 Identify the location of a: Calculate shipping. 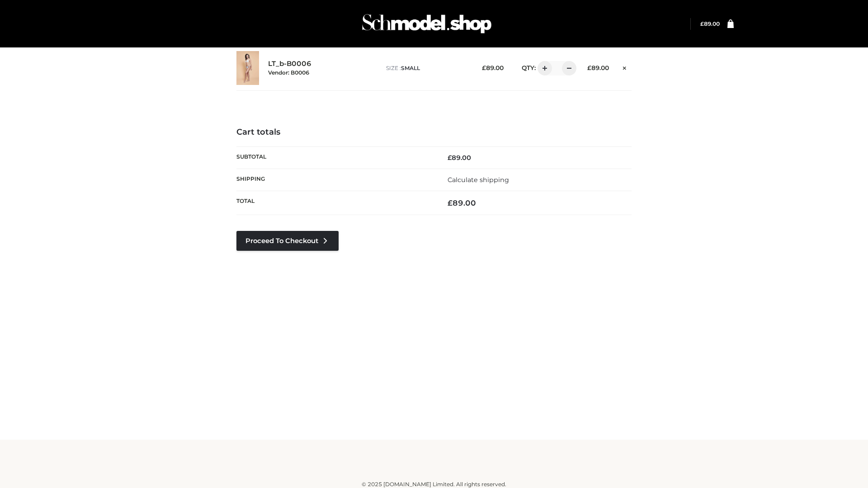
(478, 180).